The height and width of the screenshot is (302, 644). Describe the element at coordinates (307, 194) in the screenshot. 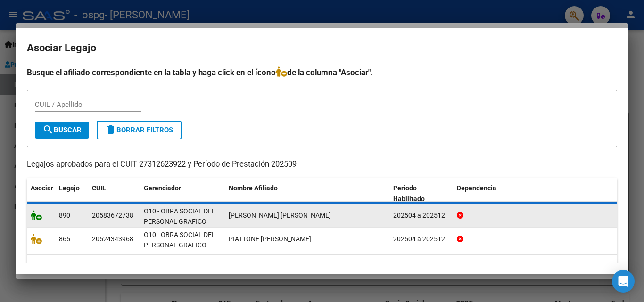

I see `datatable-header-cell: Nombre Afiliado` at that location.